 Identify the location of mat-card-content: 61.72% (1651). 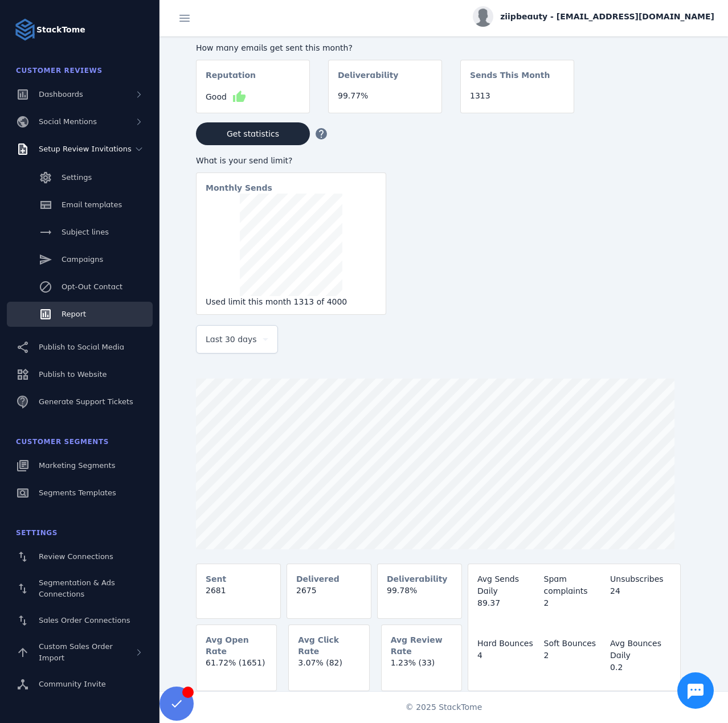
(236, 667).